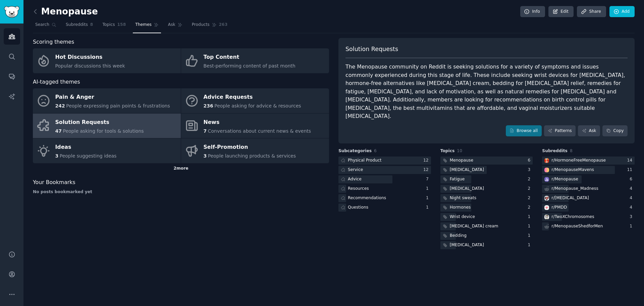 This screenshot has height=306, width=644. I want to click on span: People asking for advice & resources, so click(258, 106).